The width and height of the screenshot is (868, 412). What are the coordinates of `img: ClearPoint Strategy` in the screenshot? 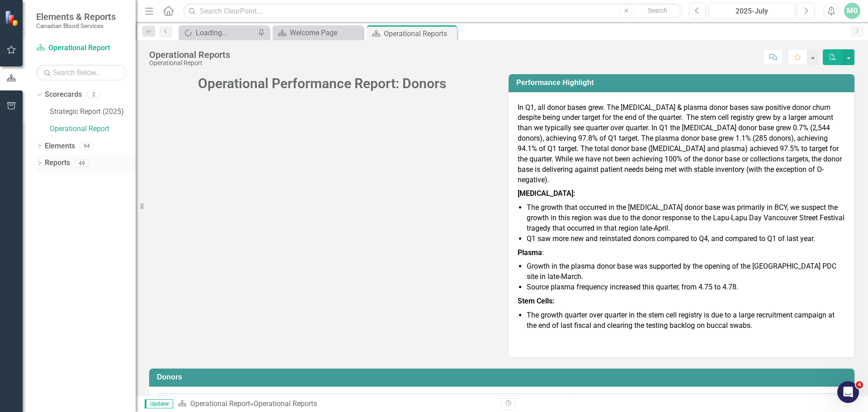 It's located at (12, 18).